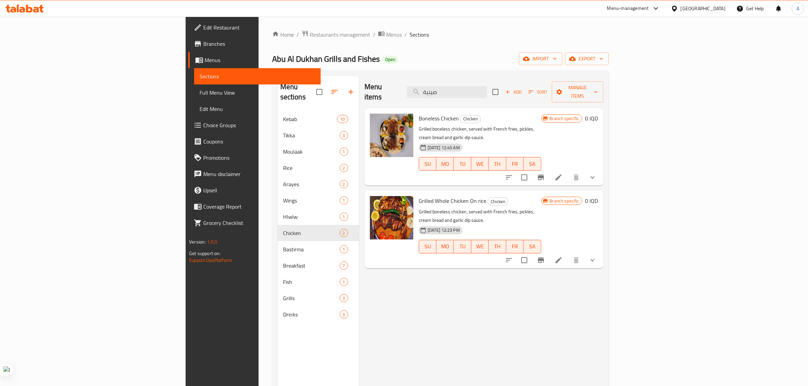  I want to click on span: Open, so click(390, 59).